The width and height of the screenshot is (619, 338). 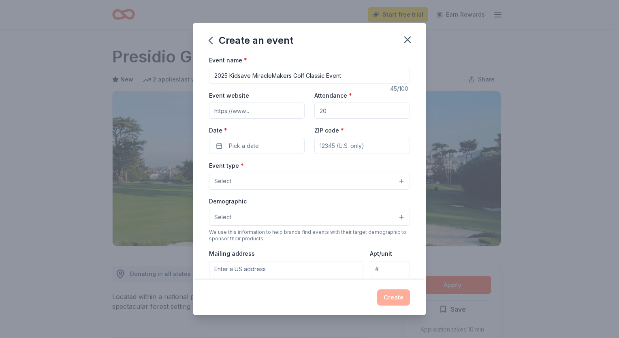 What do you see at coordinates (309, 235) in the screenshot?
I see `div: We use this information to help brands find events with their target demographic to sponsor their...` at bounding box center [309, 235].